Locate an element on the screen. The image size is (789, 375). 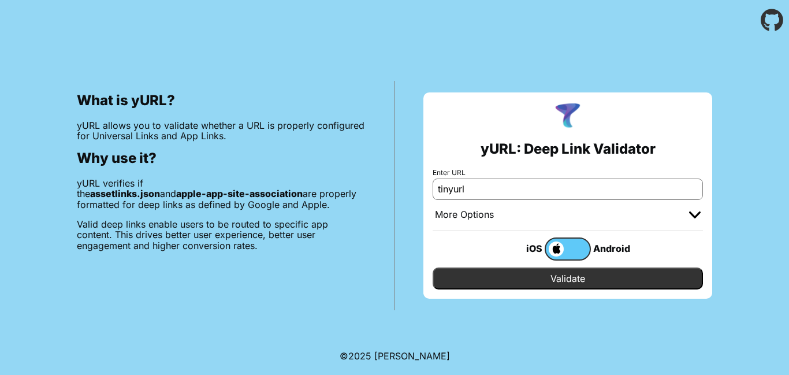
p: yURL allows you to validate whether a URL is properly configured for Universal Links and App Links. is located at coordinates (221, 130).